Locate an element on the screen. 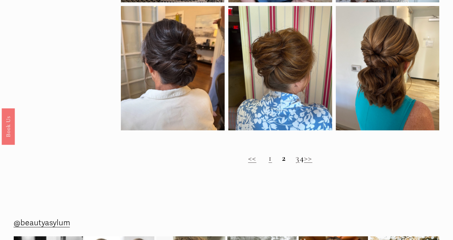 Image resolution: width=453 pixels, height=240 pixels. a: 1 is located at coordinates (270, 158).